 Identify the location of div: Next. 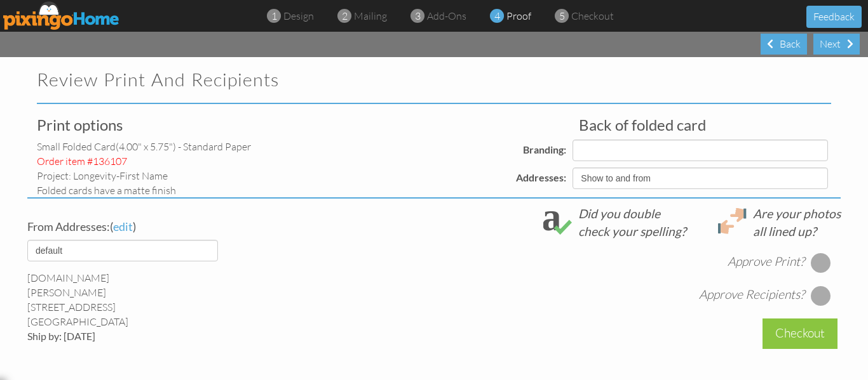
(836, 44).